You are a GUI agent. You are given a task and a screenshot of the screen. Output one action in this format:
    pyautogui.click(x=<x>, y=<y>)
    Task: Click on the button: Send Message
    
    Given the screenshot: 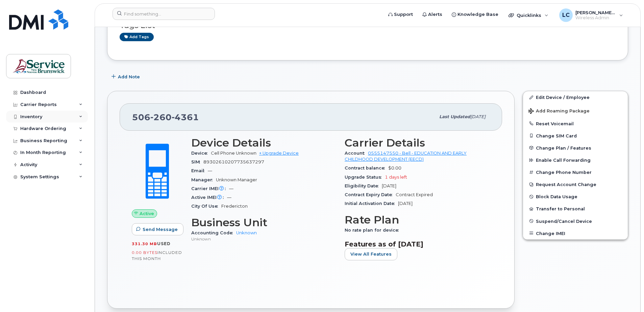 What is the action you would take?
    pyautogui.click(x=157, y=229)
    